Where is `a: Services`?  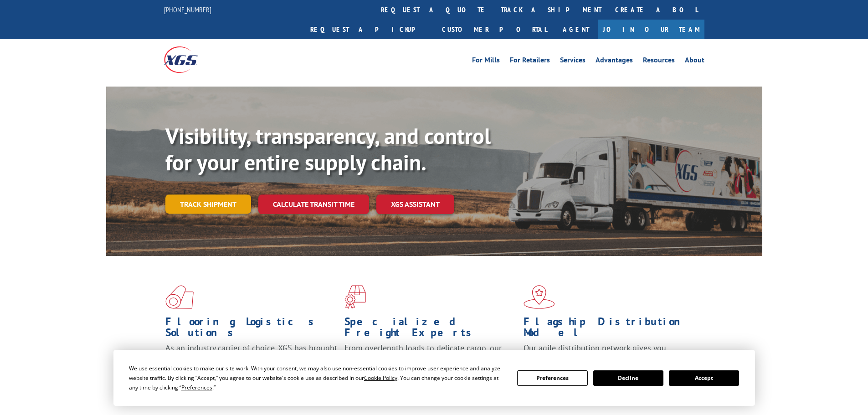 a: Services is located at coordinates (573, 62).